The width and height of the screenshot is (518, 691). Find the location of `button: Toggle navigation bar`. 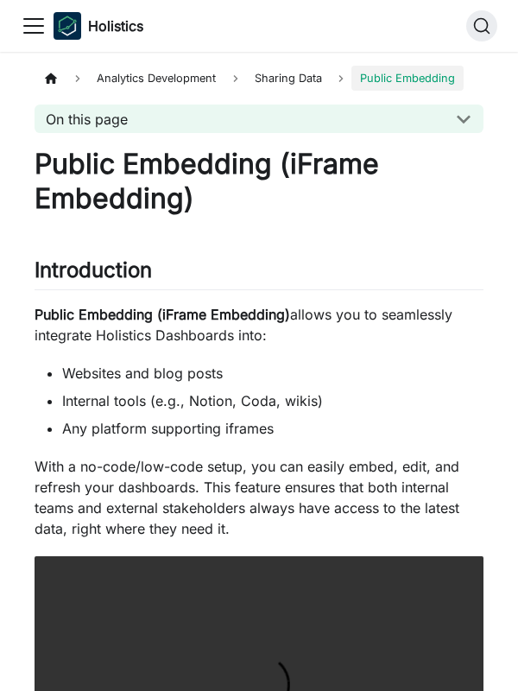

button: Toggle navigation bar is located at coordinates (34, 26).